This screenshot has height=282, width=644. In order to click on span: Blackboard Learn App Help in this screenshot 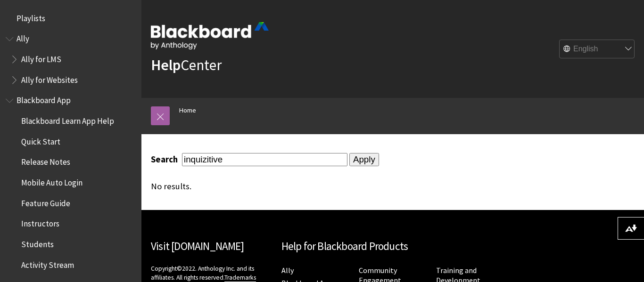, I will do `click(67, 119)`.